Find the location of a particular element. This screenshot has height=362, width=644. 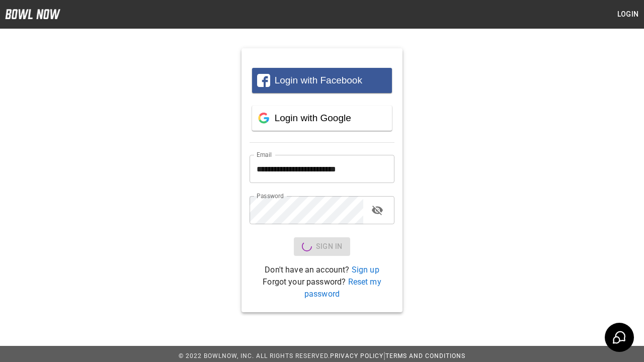

a: Privacy Policy is located at coordinates (357, 357).